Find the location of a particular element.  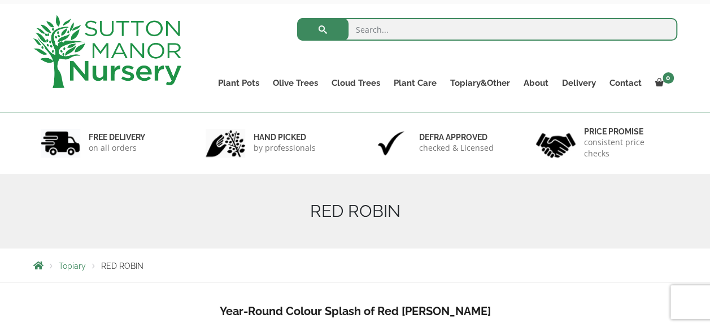

a: Olive Trees is located at coordinates (296, 83).